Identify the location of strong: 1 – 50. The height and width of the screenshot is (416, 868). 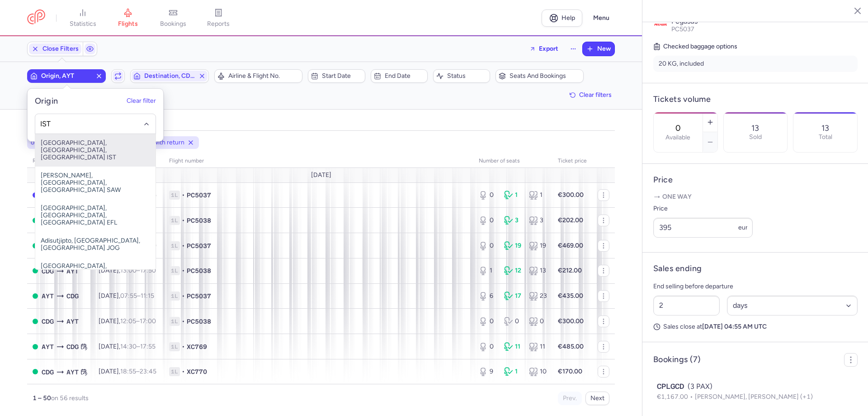
(42, 397).